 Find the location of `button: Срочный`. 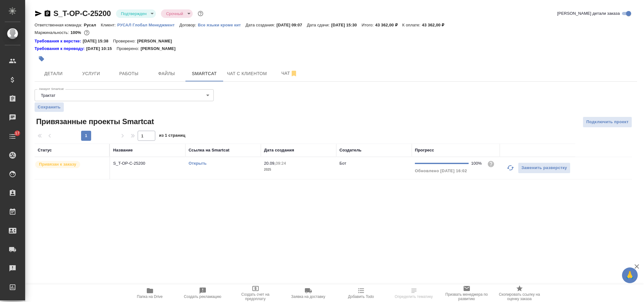

button: Срочный is located at coordinates (174, 13).